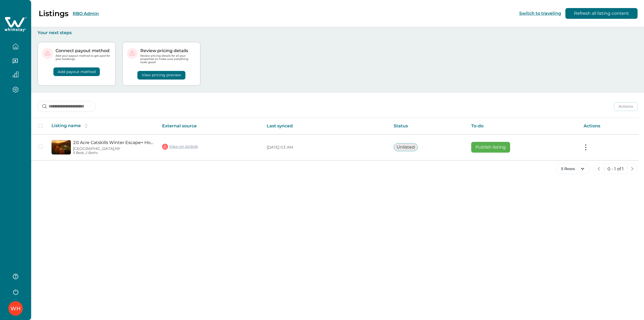 This screenshot has height=320, width=644. I want to click on a: 20 Acre Catskills Winter Escape+ Hot Tub,Game Room, so click(113, 143).